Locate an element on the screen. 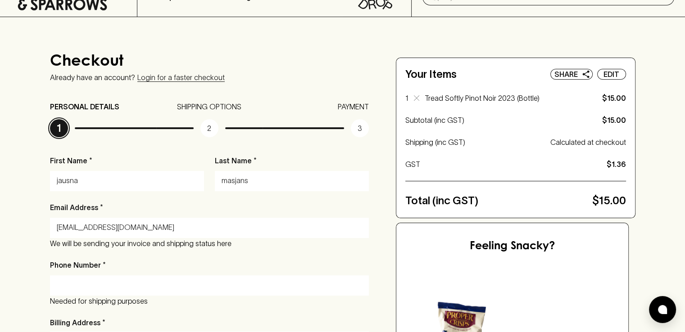 The width and height of the screenshot is (685, 332). p: Calculated at checkout is located at coordinates (588, 142).